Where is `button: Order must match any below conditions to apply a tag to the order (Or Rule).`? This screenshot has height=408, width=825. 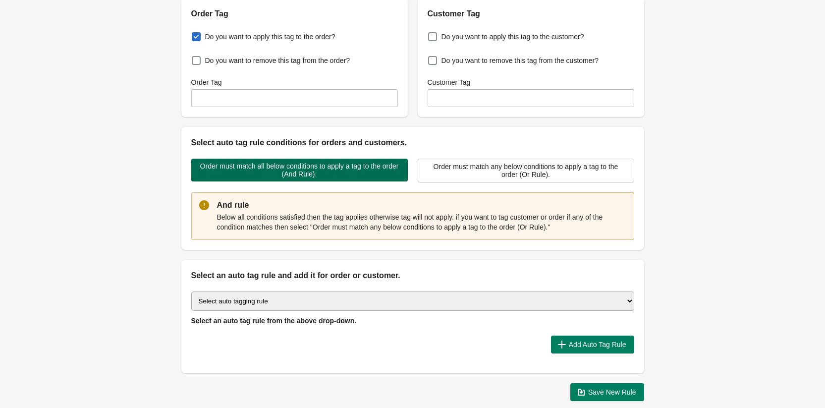 button: Order must match any below conditions to apply a tag to the order (Or Rule). is located at coordinates (526, 170).